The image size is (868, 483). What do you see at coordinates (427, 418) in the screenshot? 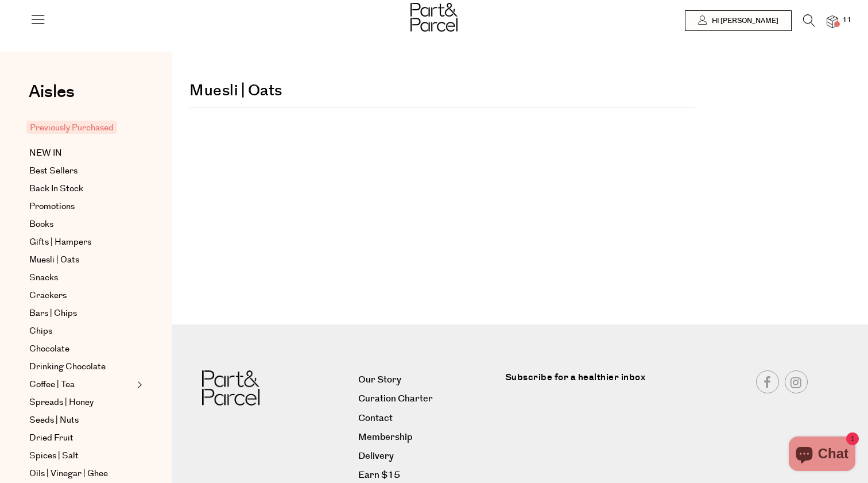
I see `a: Contact` at bounding box center [427, 418].